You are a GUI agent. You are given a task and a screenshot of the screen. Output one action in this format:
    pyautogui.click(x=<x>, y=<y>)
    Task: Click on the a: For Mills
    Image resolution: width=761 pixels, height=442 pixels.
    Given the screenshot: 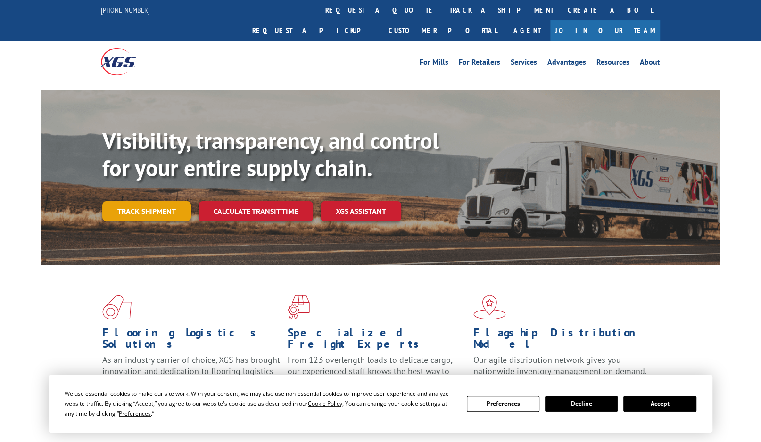 What is the action you would take?
    pyautogui.click(x=434, y=64)
    